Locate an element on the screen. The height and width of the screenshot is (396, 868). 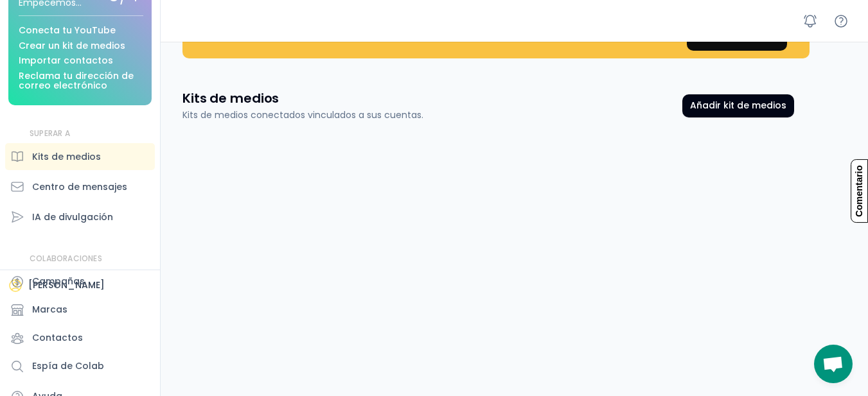
font: Comentario is located at coordinates (860, 192).